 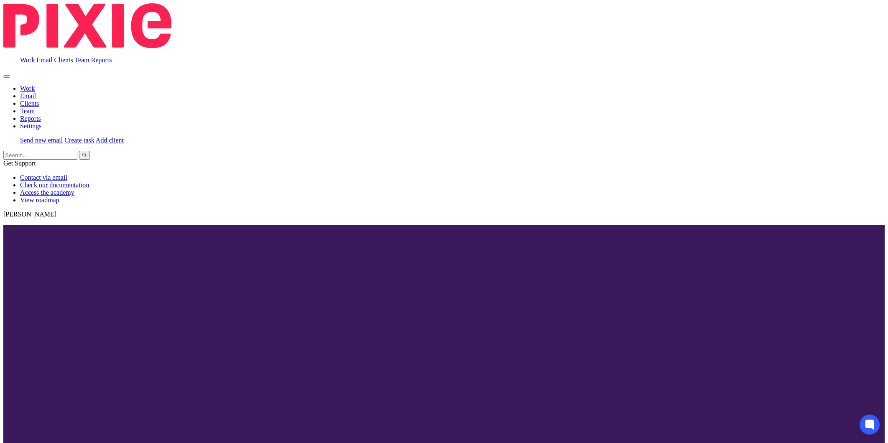 I want to click on span: Check our documentation, so click(x=54, y=185).